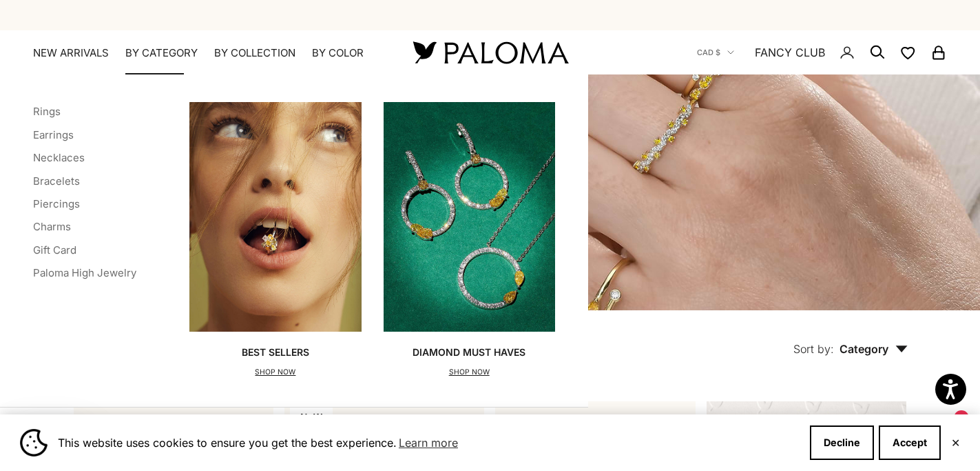 The image size is (980, 471). What do you see at coordinates (57, 203) in the screenshot?
I see `a: Piercings` at bounding box center [57, 203].